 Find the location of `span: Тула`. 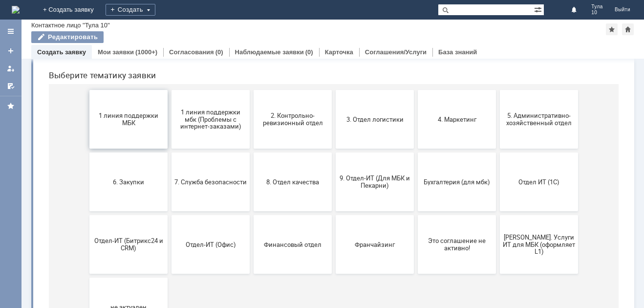

span: Тула is located at coordinates (597, 7).